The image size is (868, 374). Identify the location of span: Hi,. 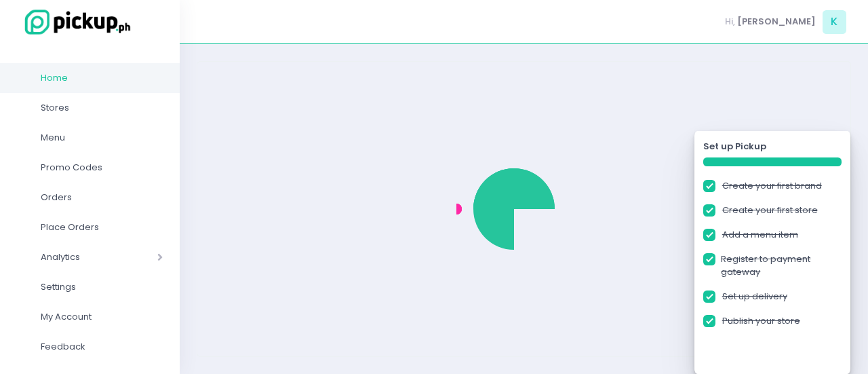
(729, 22).